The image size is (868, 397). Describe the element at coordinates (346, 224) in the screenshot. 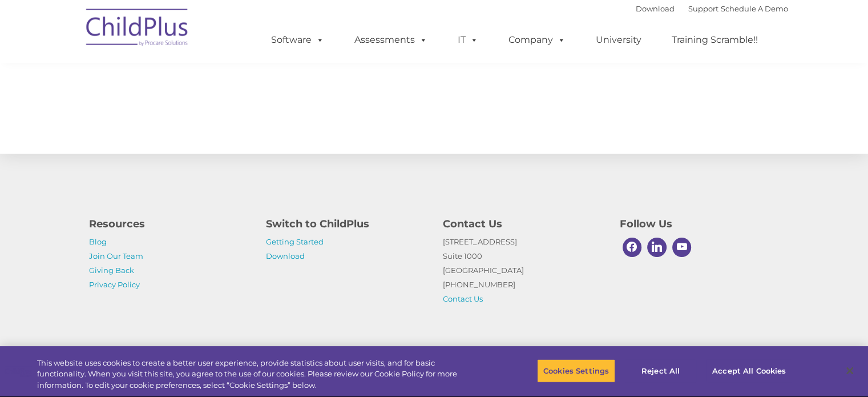

I see `h4: Switch to ChildPlus` at that location.